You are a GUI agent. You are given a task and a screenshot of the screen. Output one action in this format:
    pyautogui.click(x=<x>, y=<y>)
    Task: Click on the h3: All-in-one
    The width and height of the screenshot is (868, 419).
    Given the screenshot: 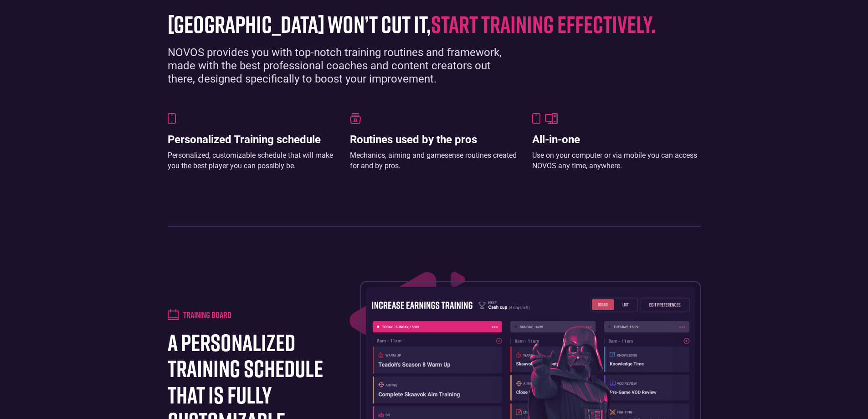 What is the action you would take?
    pyautogui.click(x=617, y=140)
    